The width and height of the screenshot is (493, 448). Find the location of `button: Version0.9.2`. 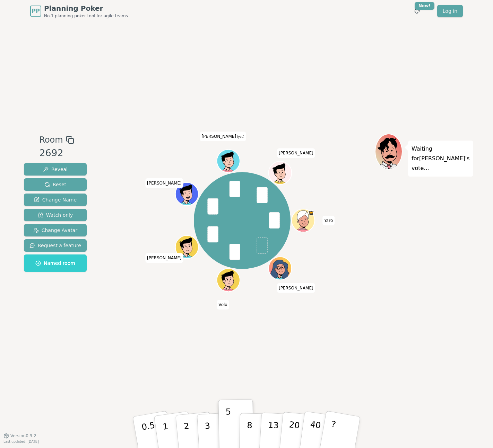

button: Version0.9.2 is located at coordinates (20, 436).